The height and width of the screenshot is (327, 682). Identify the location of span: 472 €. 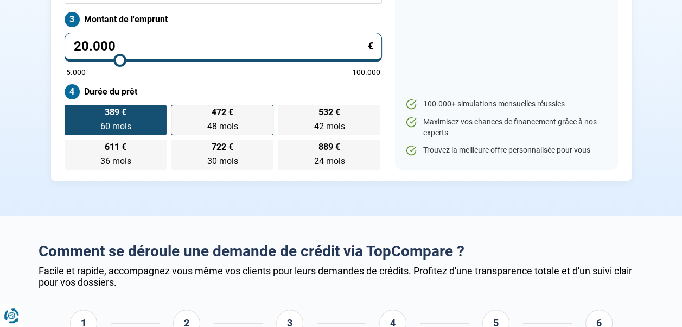
(223, 112).